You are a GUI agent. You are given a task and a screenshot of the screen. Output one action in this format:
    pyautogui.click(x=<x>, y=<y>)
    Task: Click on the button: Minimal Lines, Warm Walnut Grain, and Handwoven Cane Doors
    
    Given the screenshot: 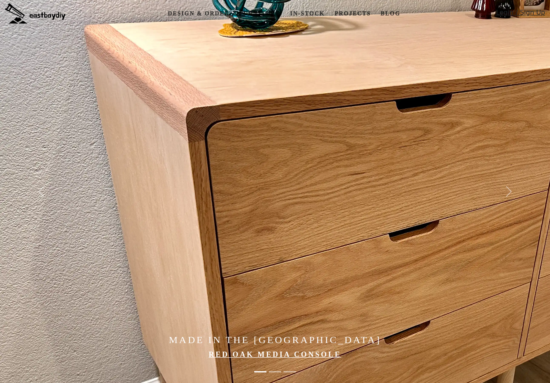 What is the action you would take?
    pyautogui.click(x=275, y=372)
    